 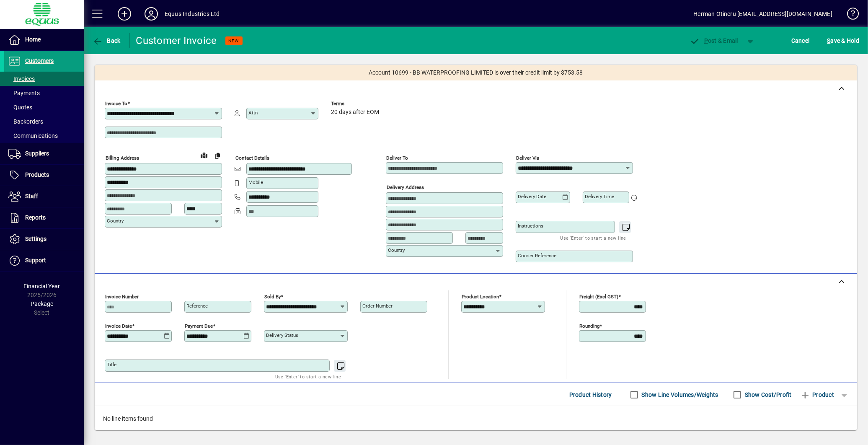 I want to click on a: Backorders, so click(x=44, y=122).